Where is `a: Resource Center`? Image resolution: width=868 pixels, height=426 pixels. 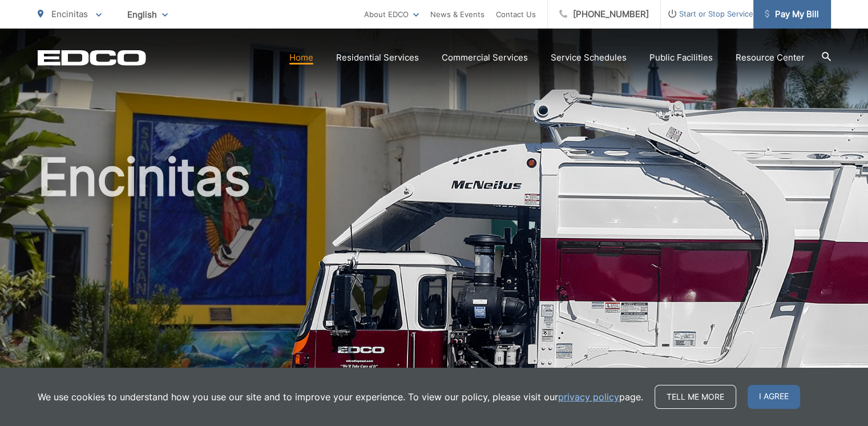 a: Resource Center is located at coordinates (770, 58).